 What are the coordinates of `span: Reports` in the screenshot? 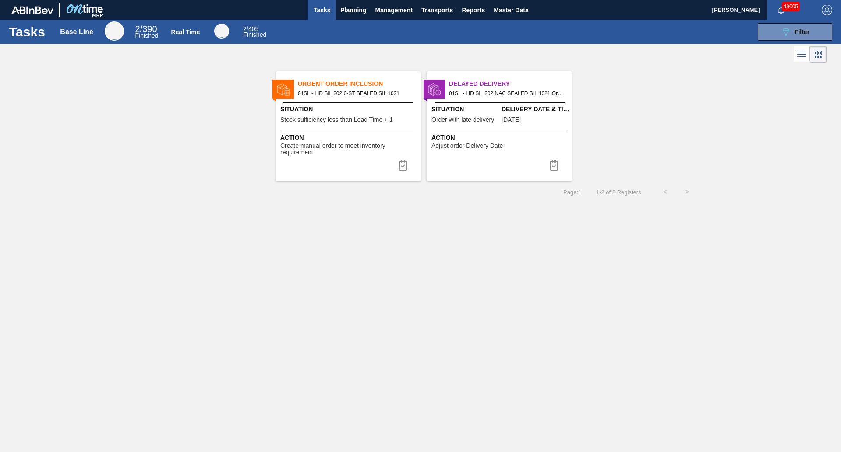 It's located at (473, 10).